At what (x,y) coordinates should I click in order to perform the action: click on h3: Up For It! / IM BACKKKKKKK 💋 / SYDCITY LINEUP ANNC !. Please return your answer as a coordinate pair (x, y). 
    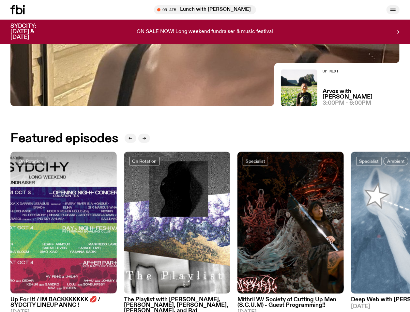
    Looking at the image, I should click on (64, 302).